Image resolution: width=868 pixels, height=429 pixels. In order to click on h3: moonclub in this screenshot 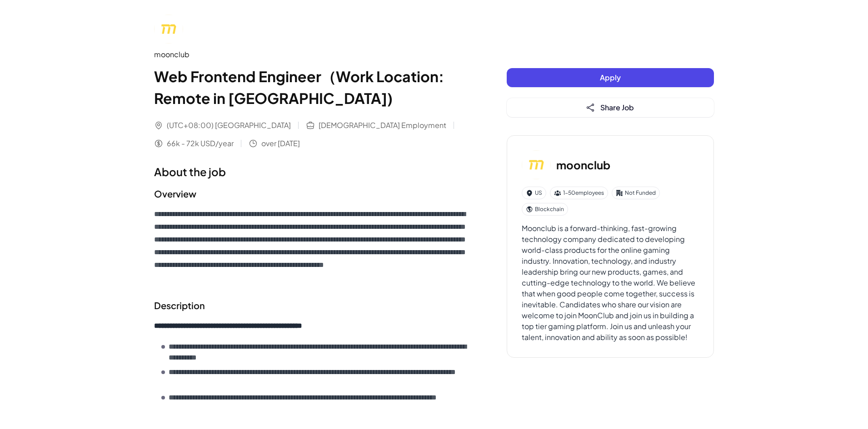, I will do `click(583, 165)`.